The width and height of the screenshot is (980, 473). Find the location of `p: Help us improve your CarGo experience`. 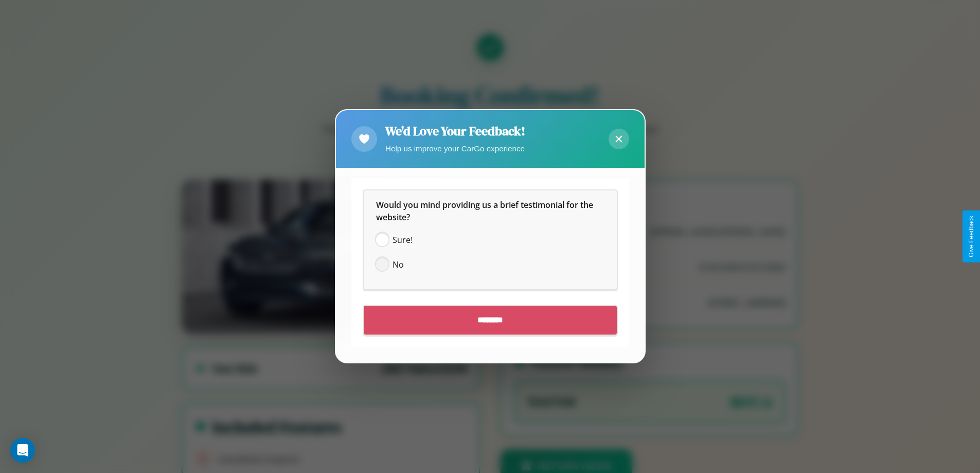

p: Help us improve your CarGo experience is located at coordinates (455, 148).